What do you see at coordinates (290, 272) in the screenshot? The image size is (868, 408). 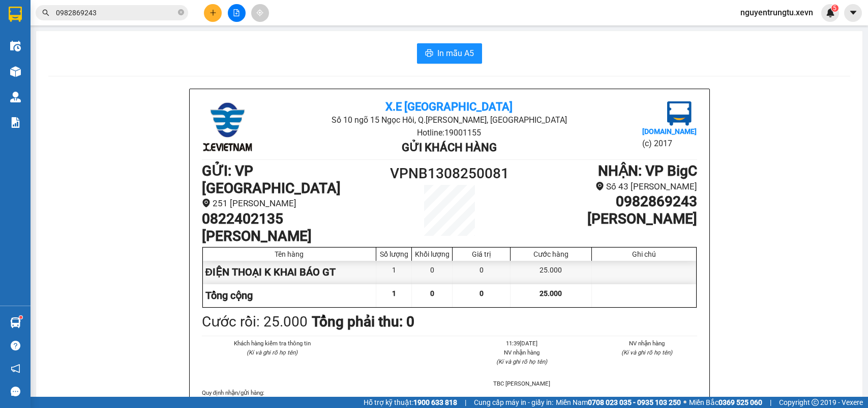 I see `div: ĐIỆN THOẠI K KHAI BÁO GT` at bounding box center [290, 272].